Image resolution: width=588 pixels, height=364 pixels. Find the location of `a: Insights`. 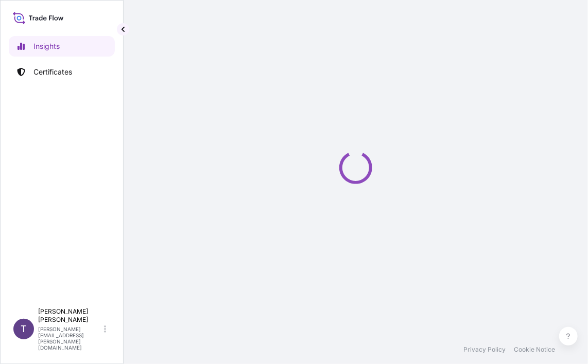

a: Insights is located at coordinates (62, 46).